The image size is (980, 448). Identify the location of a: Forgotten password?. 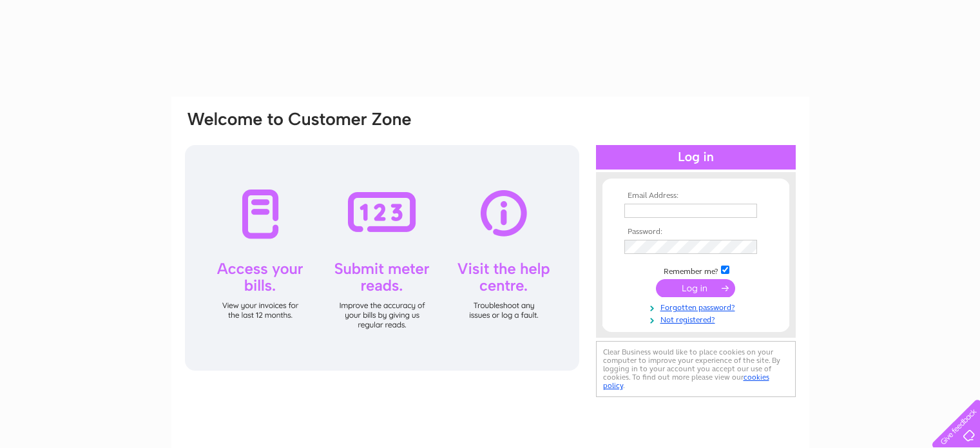
(697, 306).